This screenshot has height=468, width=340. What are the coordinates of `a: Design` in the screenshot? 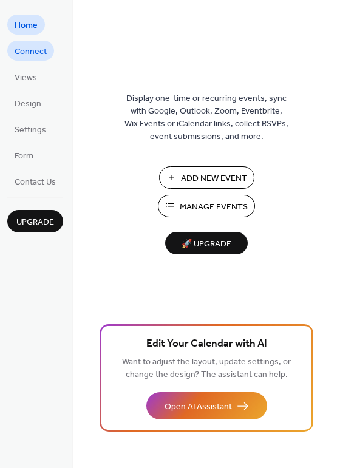 It's located at (28, 103).